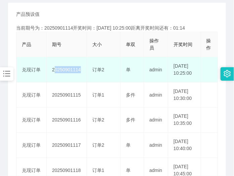  I want to click on span: 大小, so click(97, 44).